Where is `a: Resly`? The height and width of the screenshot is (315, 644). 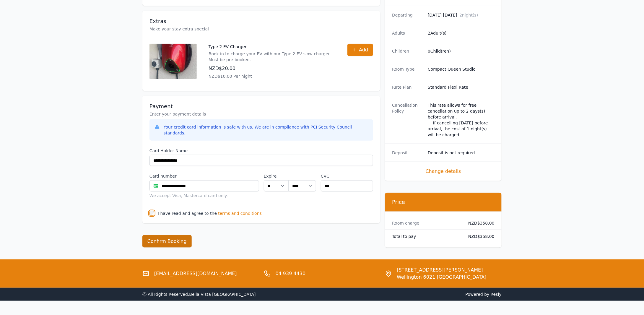
a: Resly is located at coordinates (496, 294).